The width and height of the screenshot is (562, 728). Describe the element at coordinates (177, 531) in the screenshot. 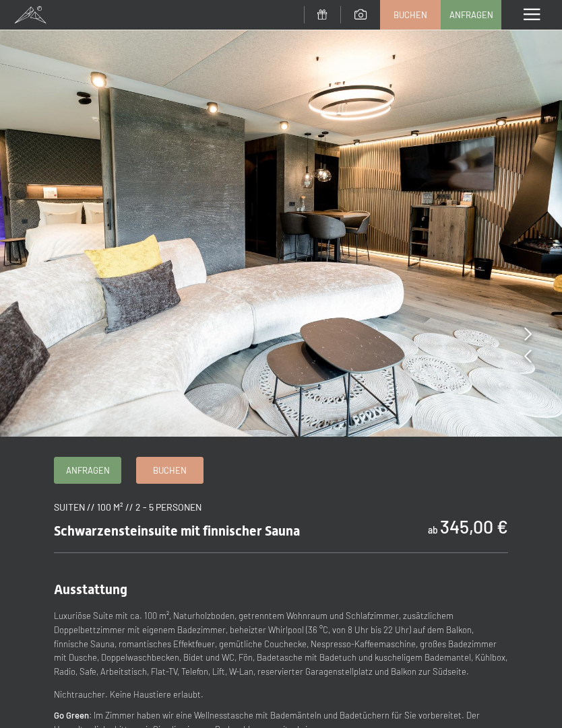

I see `span: Schwarzensteinsuite mit finnischer Sauna` at that location.